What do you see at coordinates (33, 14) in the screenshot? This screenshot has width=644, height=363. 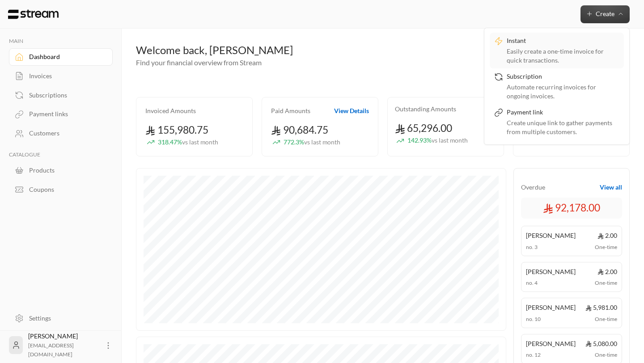 I see `img: Logo` at bounding box center [33, 14].